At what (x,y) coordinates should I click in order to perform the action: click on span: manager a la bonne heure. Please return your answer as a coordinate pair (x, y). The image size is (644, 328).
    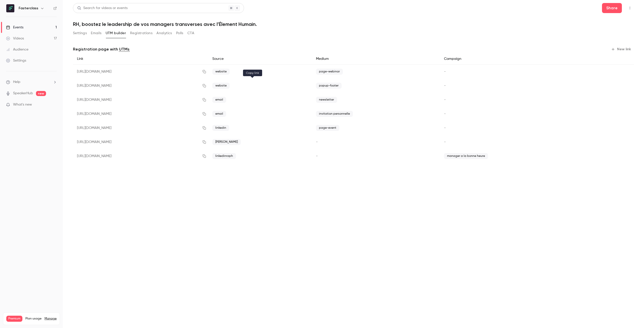
    Looking at the image, I should click on (466, 156).